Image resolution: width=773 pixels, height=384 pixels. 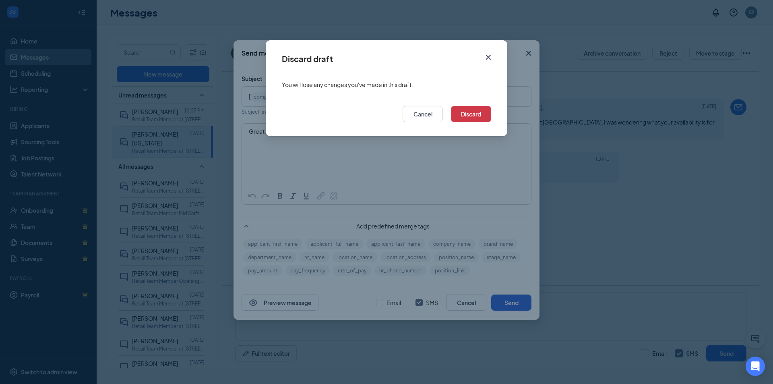 What do you see at coordinates (423, 114) in the screenshot?
I see `button: Cancel` at bounding box center [423, 114].